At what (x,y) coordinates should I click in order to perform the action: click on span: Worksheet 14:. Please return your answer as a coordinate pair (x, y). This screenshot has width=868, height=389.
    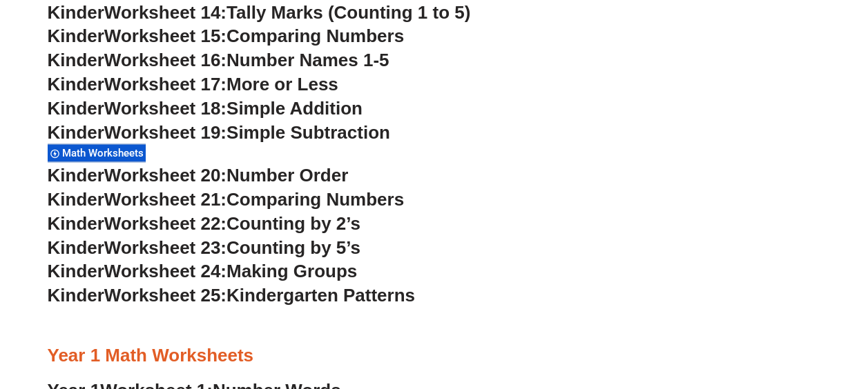
    Looking at the image, I should click on (165, 13).